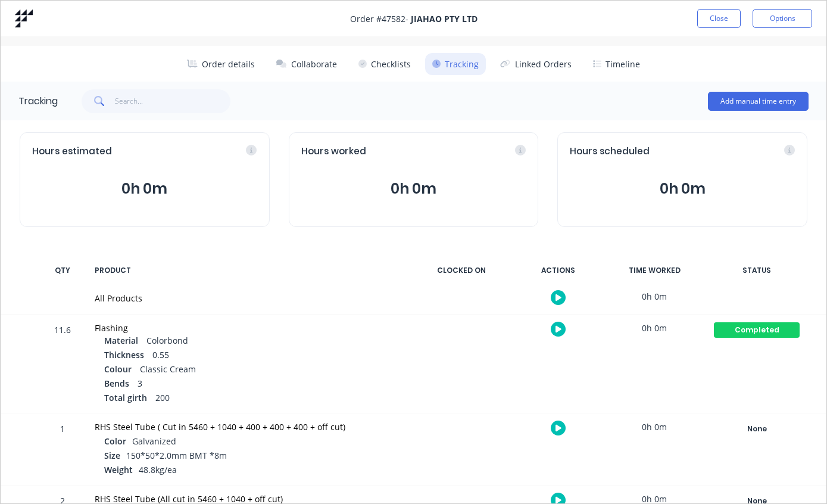  I want to click on span: Thickness, so click(124, 354).